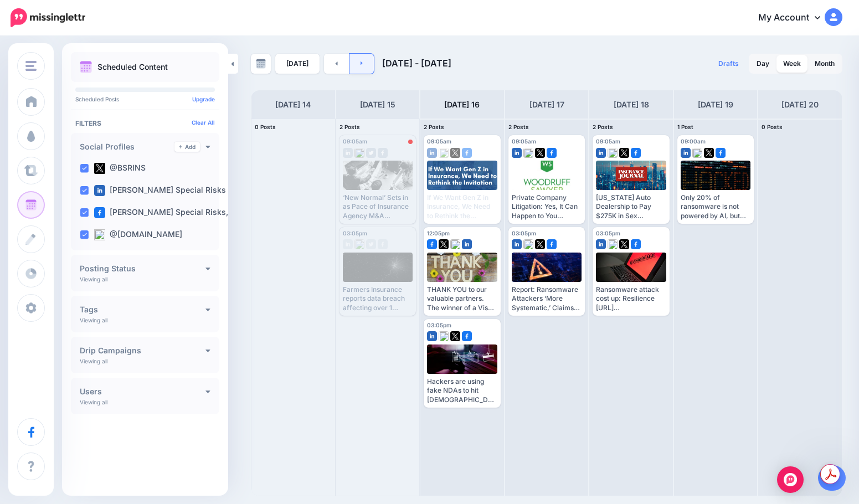  I want to click on span: 09:00am, so click(693, 141).